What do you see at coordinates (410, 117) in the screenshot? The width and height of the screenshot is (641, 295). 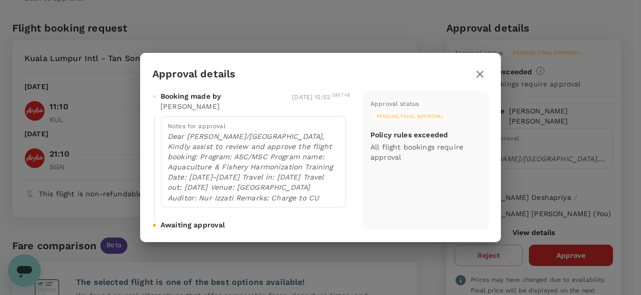 I see `span: Pending final approval` at bounding box center [410, 117].